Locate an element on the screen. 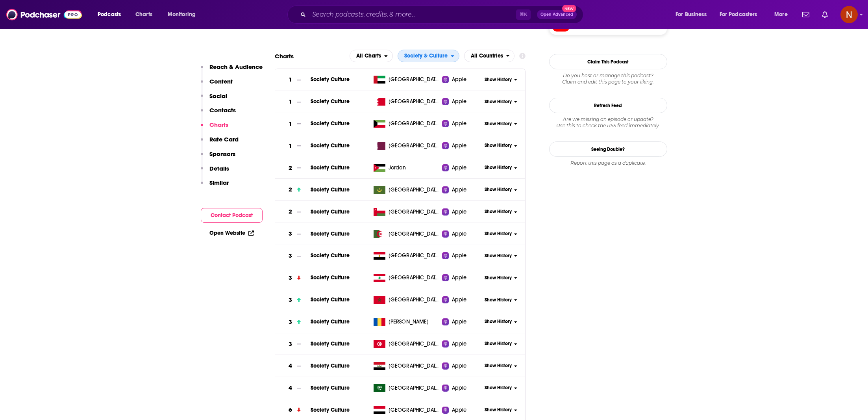 The width and height of the screenshot is (868, 420). span: Podcasts is located at coordinates (109, 15).